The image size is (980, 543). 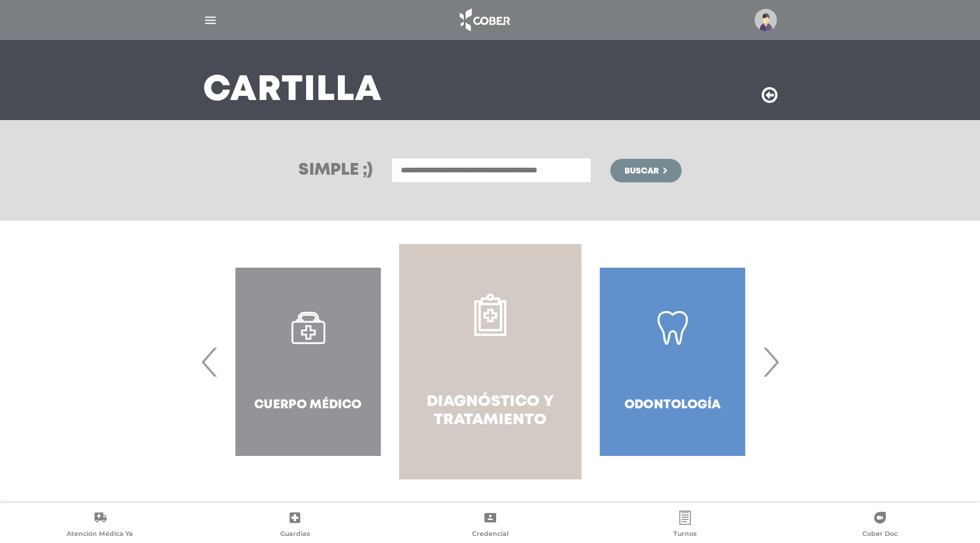 I want to click on button: Buscar, so click(x=646, y=170).